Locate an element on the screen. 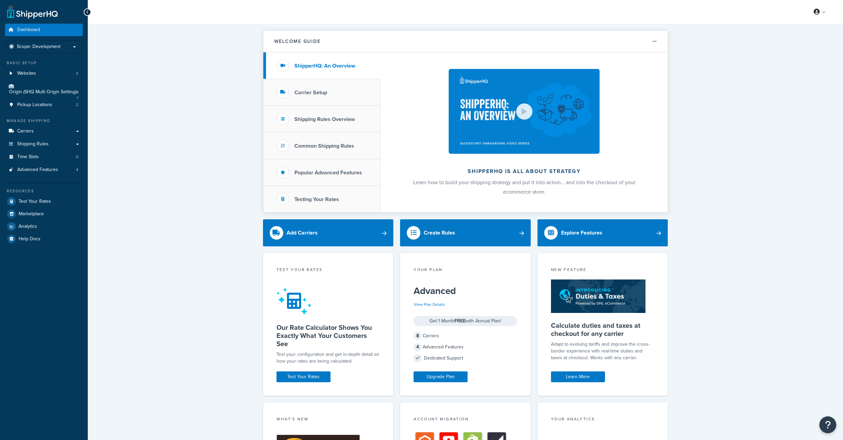 Image resolution: width=843 pixels, height=440 pixels. p: Adapt to evolving tariffs and improve the cross-border experience with real-time duties and taxes... is located at coordinates (603, 351).